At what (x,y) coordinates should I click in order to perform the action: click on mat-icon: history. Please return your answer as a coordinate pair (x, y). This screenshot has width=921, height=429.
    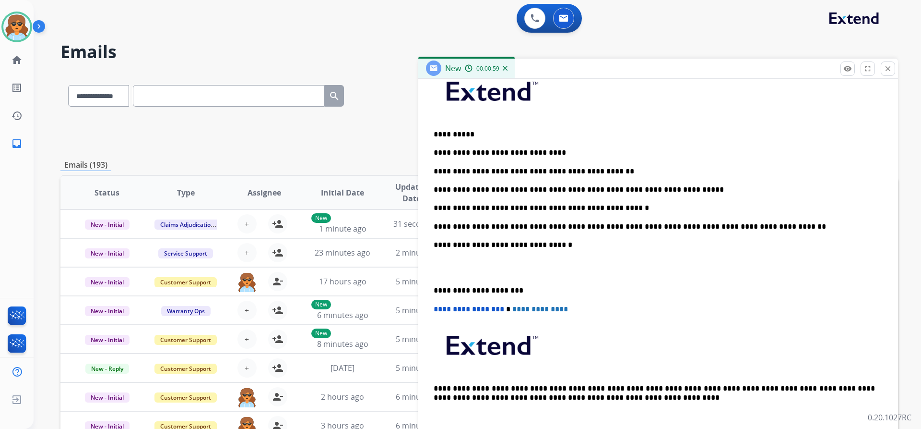
    Looking at the image, I should click on (17, 116).